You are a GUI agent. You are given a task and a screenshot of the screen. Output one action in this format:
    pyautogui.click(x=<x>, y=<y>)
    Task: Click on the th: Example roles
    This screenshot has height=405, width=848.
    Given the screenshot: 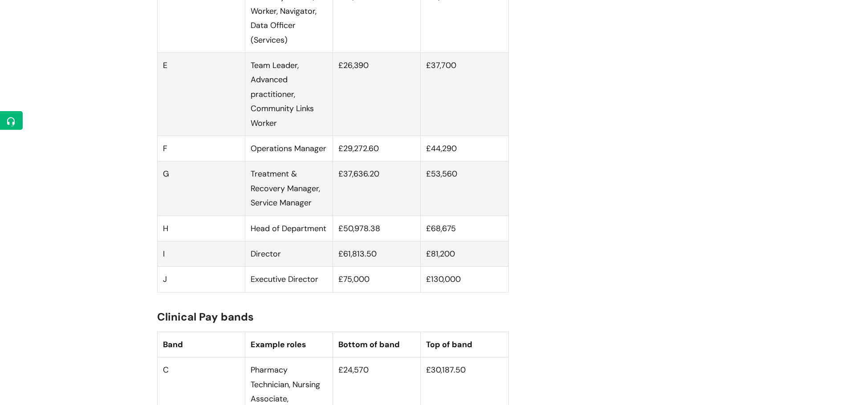 What is the action you would take?
    pyautogui.click(x=288, y=344)
    